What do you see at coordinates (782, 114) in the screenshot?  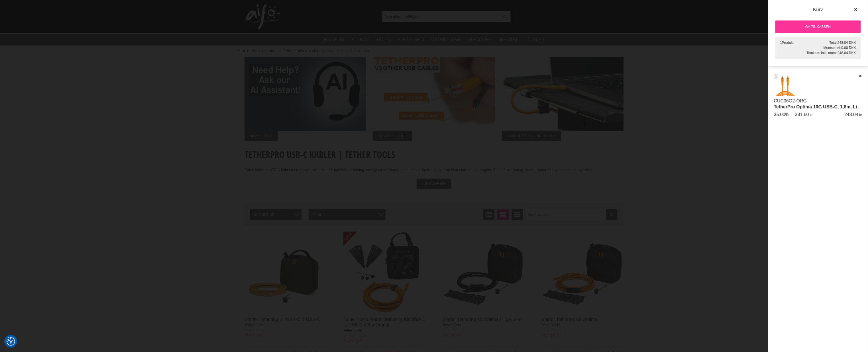 I see `span: 35.00%` at bounding box center [782, 114].